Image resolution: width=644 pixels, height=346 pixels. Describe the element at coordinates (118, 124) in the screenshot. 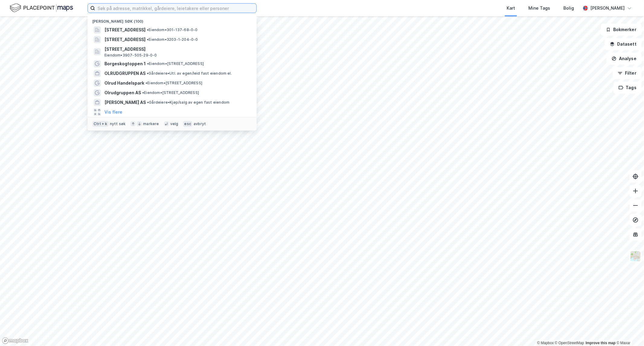

I see `div: nytt søk` at that location.